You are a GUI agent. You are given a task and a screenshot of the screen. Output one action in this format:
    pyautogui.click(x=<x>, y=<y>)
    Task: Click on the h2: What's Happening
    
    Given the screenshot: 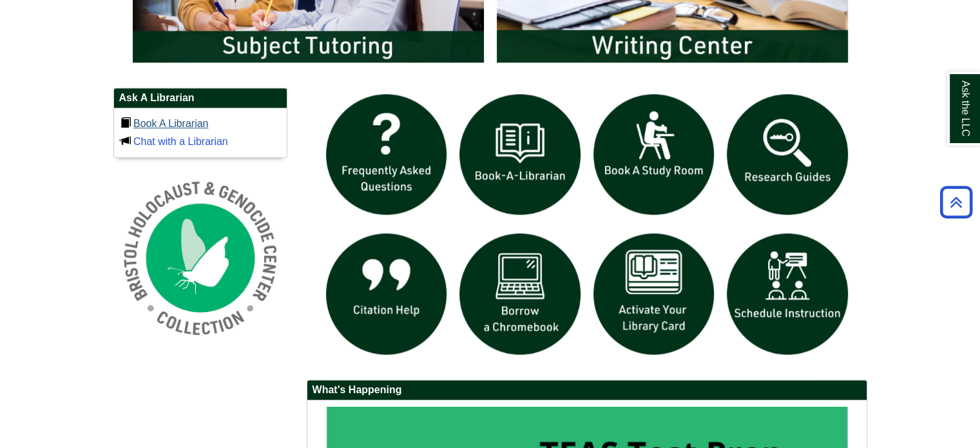 What is the action you would take?
    pyautogui.click(x=587, y=390)
    